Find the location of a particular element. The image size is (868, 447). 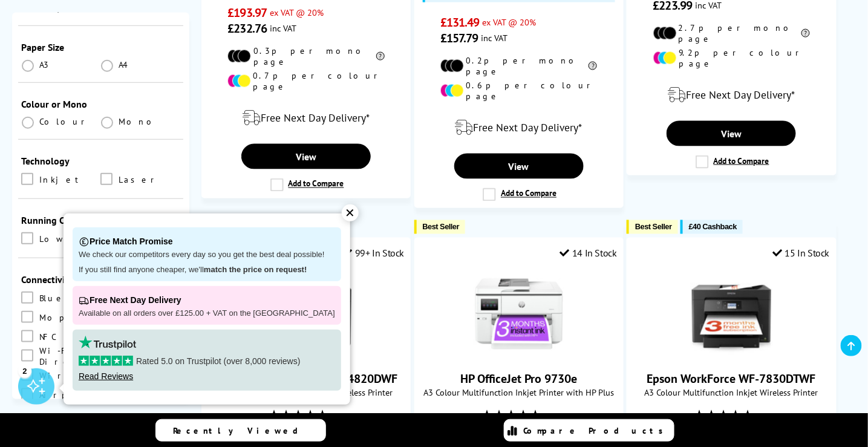

span: (18) is located at coordinates (551, 416).